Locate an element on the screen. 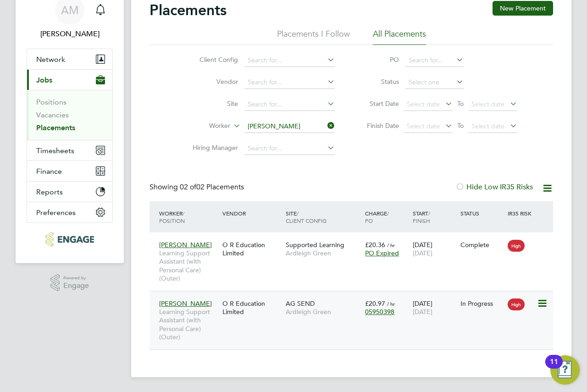 This screenshot has height=392, width=587. div: In Progress is located at coordinates (482, 304).